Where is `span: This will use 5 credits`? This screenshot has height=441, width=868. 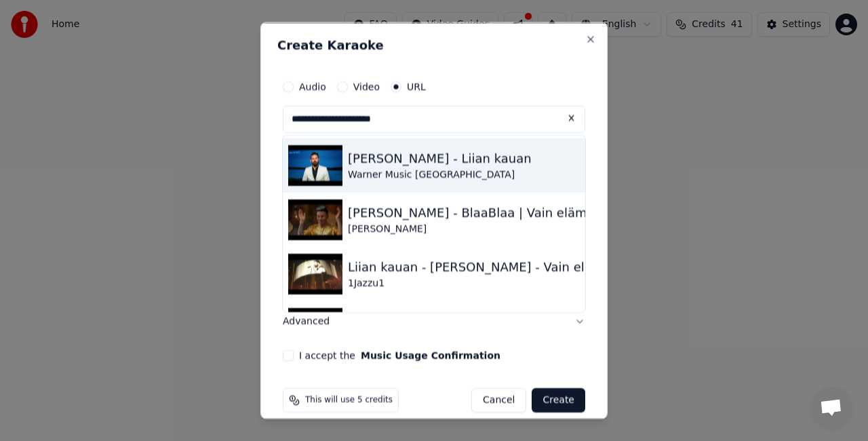
span: This will use 5 credits is located at coordinates (349, 400).